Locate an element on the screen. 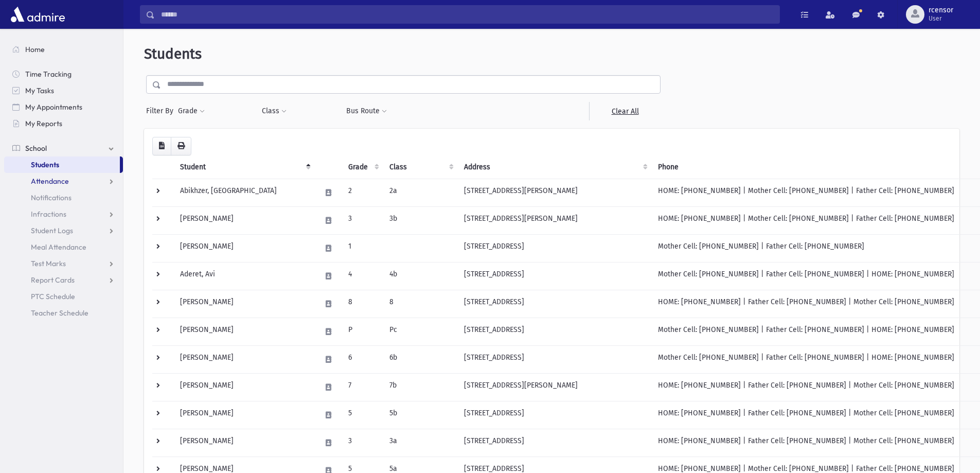  input: Search is located at coordinates (467, 15).